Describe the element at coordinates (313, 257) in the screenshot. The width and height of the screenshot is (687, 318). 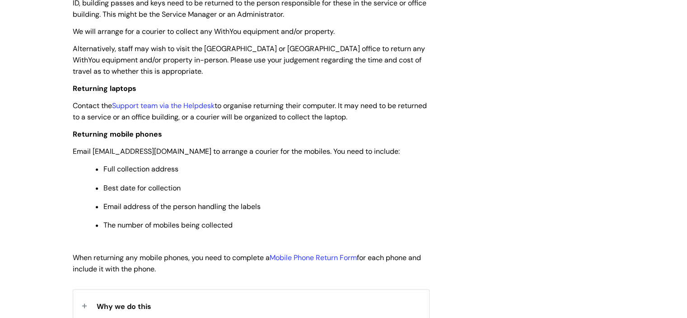
I see `a: Mobile Phone Return Form` at that location.